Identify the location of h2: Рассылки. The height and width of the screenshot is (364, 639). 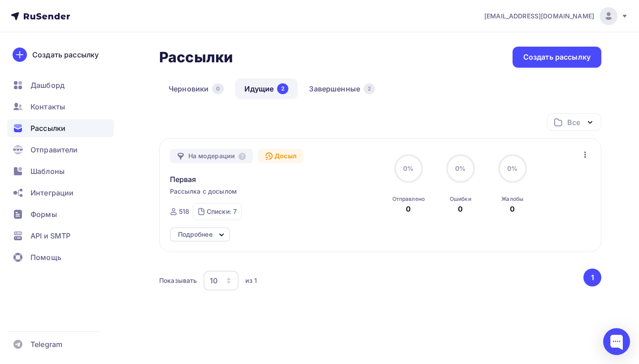
(196, 57).